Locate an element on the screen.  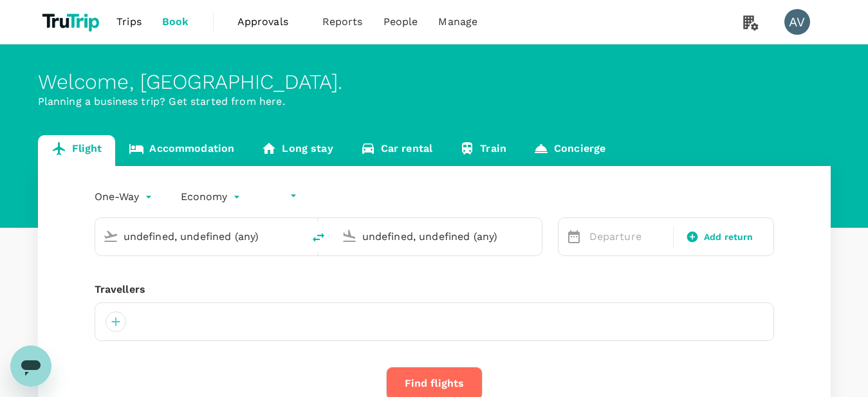
div: Economy is located at coordinates (212, 197).